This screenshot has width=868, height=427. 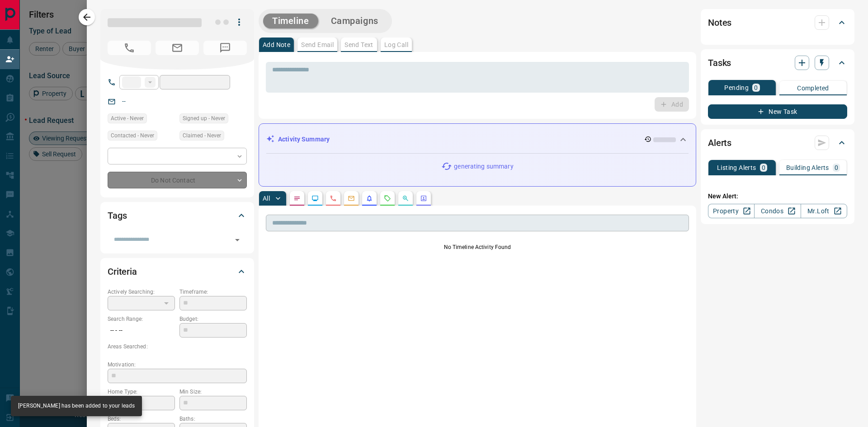 I want to click on div: Activity Summary, so click(x=477, y=139).